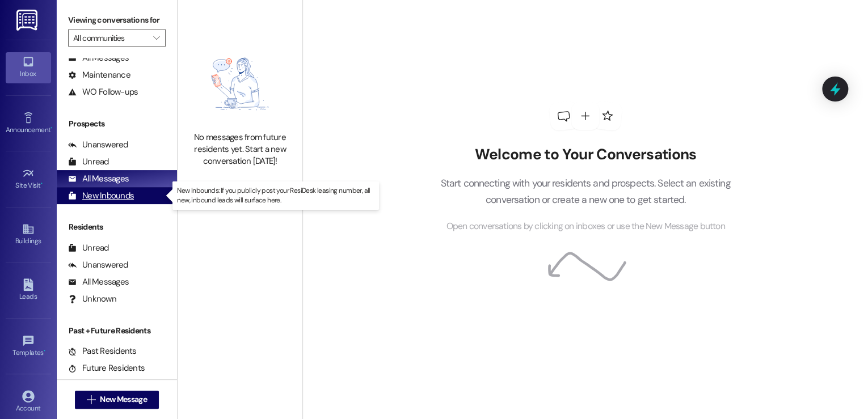 This screenshot has height=419, width=868. Describe the element at coordinates (29, 67) in the screenshot. I see `a: Inbox` at that location.